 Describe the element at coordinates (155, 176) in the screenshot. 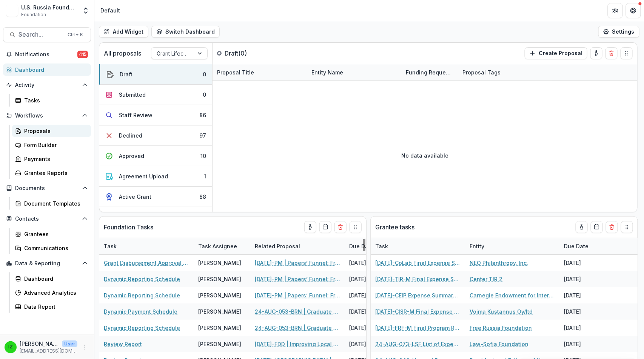

I see `button: Agreement Upload1` at that location.